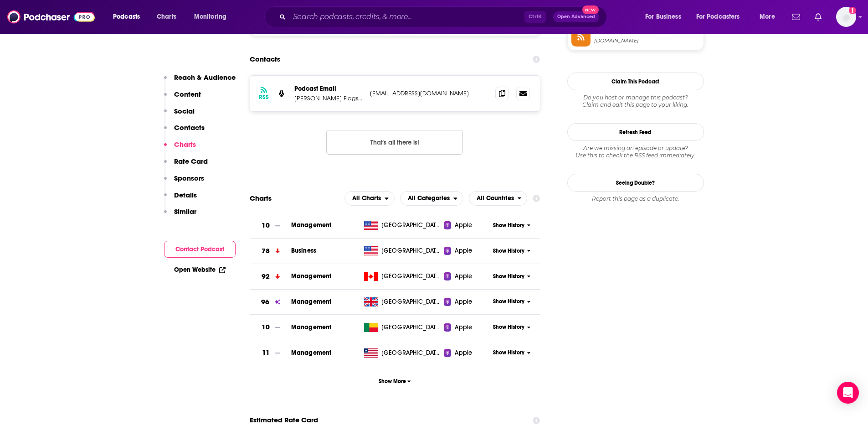 The width and height of the screenshot is (868, 431). What do you see at coordinates (261, 198) in the screenshot?
I see `h2: Charts` at bounding box center [261, 198].